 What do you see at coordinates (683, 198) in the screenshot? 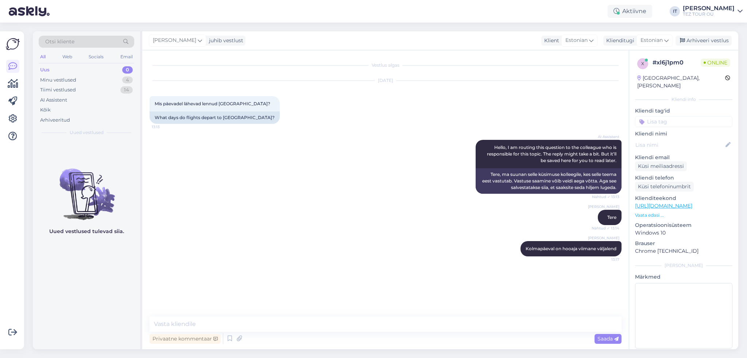
I see `p: Klienditeekond` at bounding box center [683, 198].